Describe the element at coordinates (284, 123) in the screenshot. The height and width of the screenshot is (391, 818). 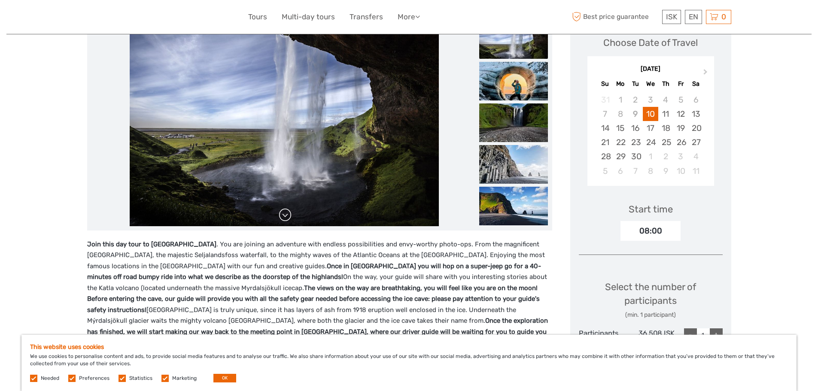
I see `img: 65735c31046a4a90aa9ead88a3223c82_main_slider.jpg` at that location.